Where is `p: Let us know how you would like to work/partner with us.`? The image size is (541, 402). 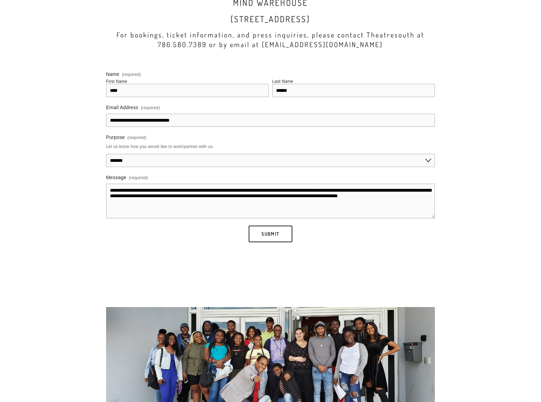 p: Let us know how you would like to work/partner with us. is located at coordinates (160, 147).